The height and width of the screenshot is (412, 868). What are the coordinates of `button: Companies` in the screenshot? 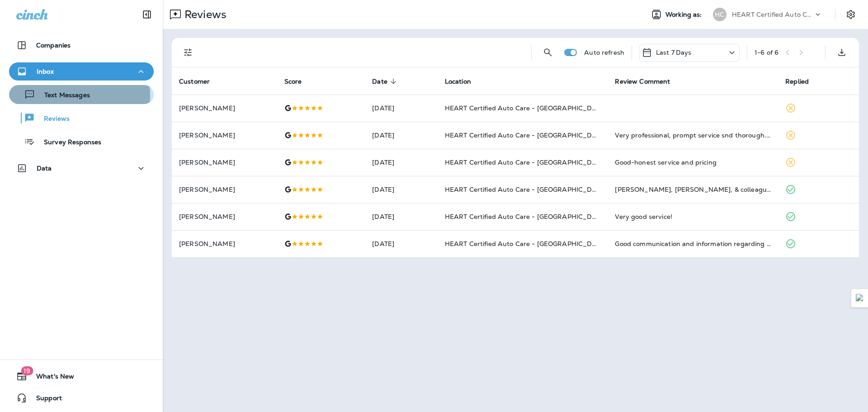 It's located at (81, 45).